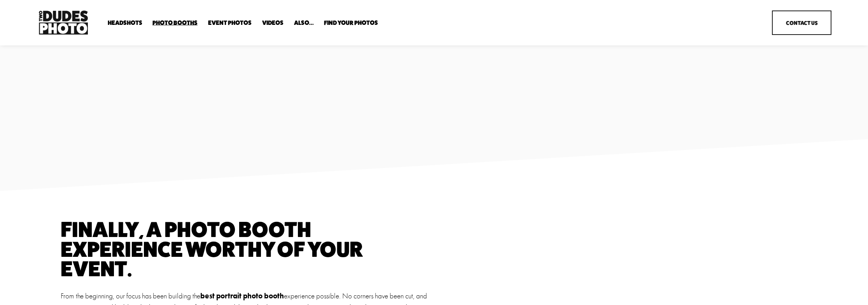 The image size is (868, 305). Describe the element at coordinates (351, 23) in the screenshot. I see `span: Find Your Photos` at that location.